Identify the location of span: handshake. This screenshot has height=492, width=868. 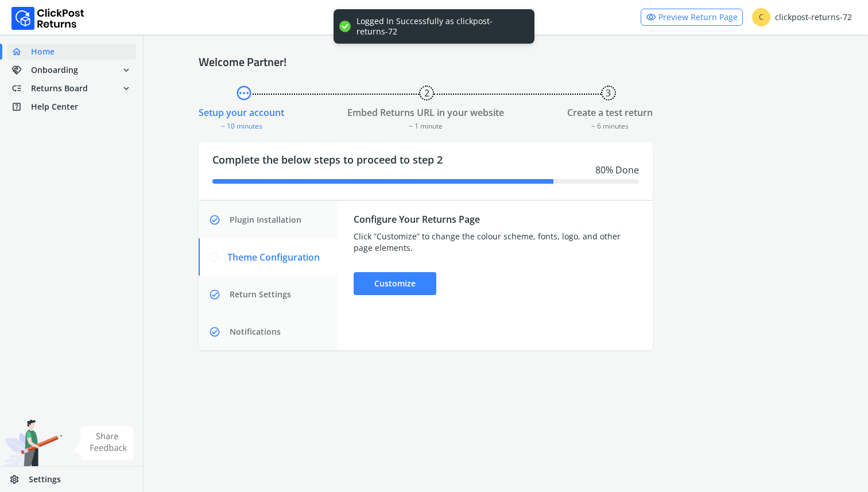
(21, 70).